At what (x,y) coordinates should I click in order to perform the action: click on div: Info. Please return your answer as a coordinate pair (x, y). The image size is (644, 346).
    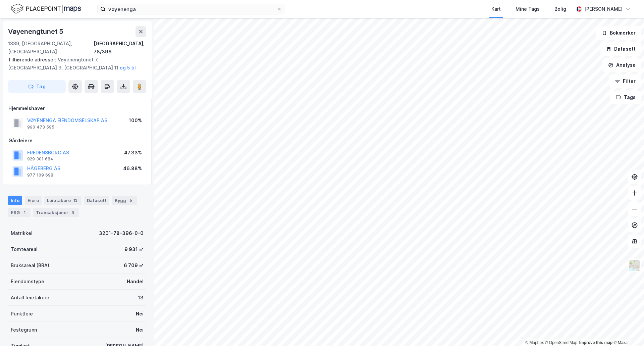
    Looking at the image, I should click on (15, 200).